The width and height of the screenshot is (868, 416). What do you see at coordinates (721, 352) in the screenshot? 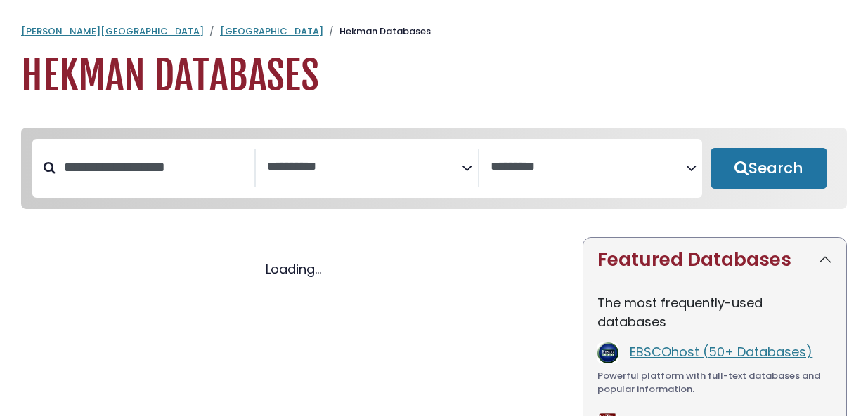
I see `a: EBSCOhost (50+ Databases)` at bounding box center [721, 352].